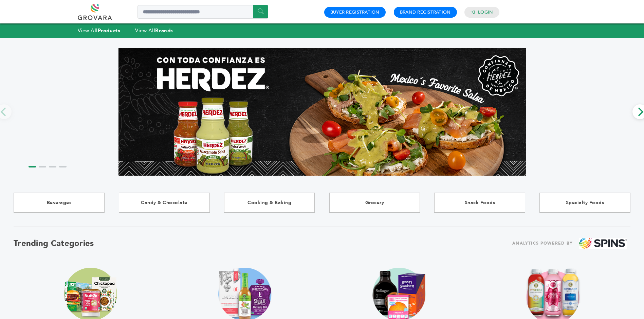 This screenshot has height=319, width=644. Describe the element at coordinates (53, 166) in the screenshot. I see `li: Page dot 3` at that location.